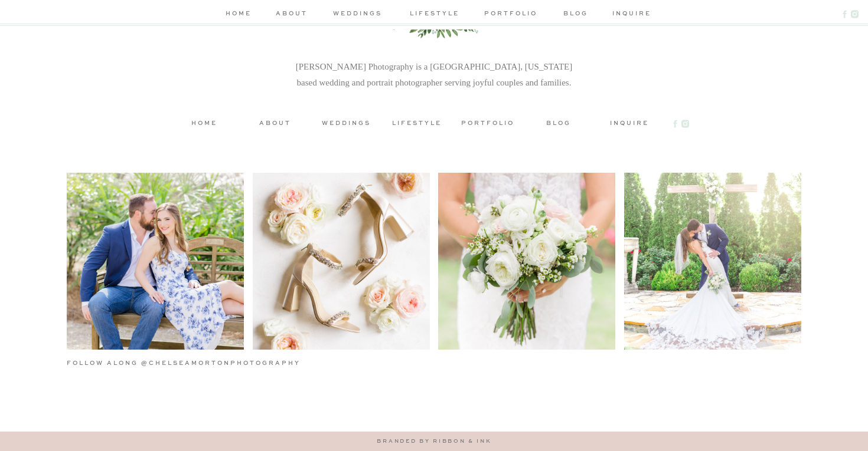  I want to click on h3: lifestyle, so click(417, 122).